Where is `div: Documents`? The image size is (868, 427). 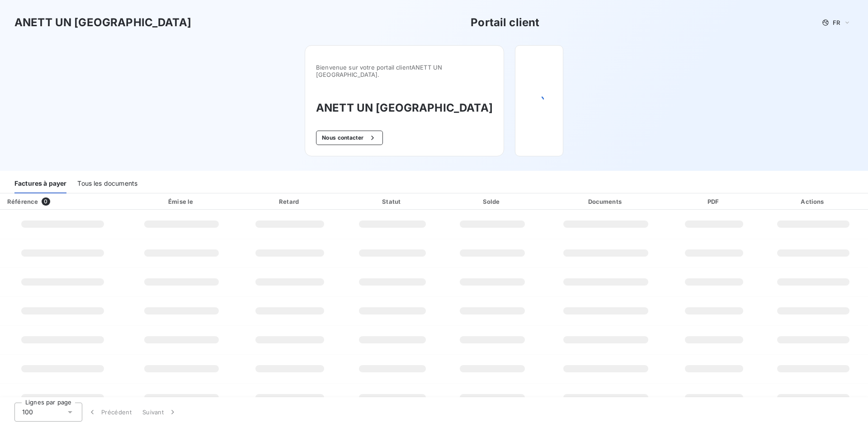 div: Documents is located at coordinates (606, 201).